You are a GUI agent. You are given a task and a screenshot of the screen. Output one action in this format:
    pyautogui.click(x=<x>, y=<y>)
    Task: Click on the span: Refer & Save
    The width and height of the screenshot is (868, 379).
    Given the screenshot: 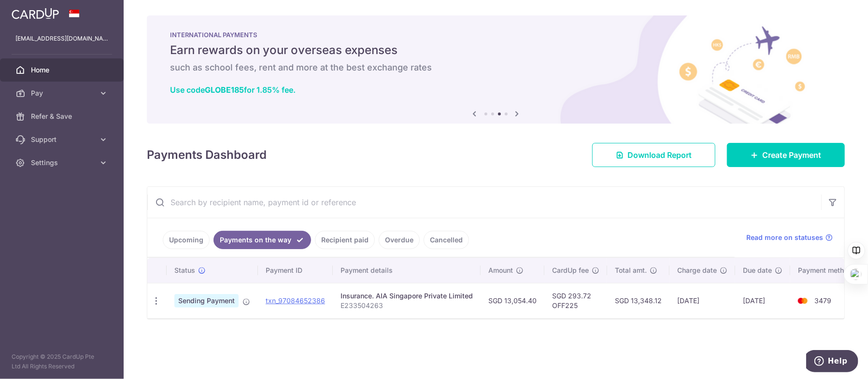 What is the action you would take?
    pyautogui.click(x=63, y=116)
    